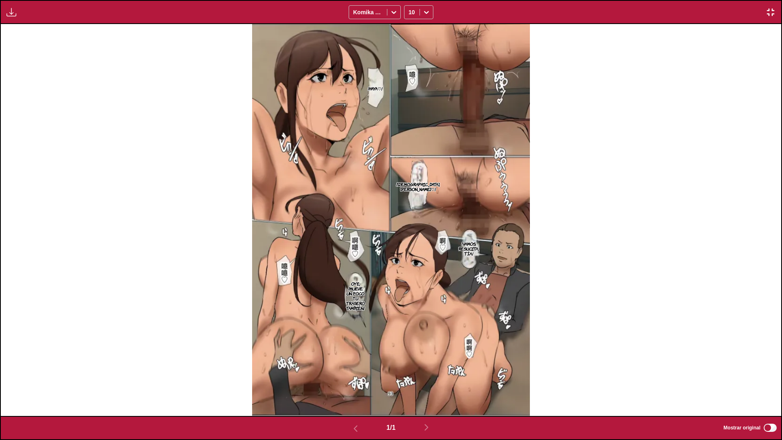 The width and height of the screenshot is (782, 440). Describe the element at coordinates (11, 12) in the screenshot. I see `img: Download translated images` at that location.